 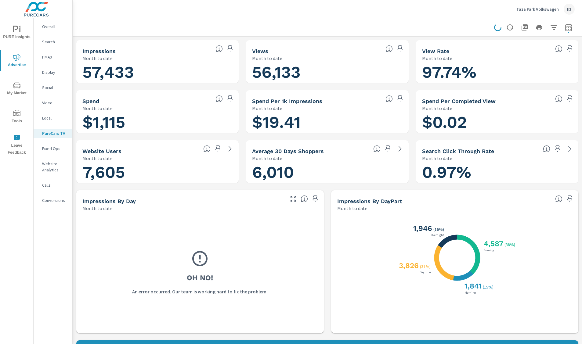 I want to click on span: Number of times your connected TV ad was presented to a user. [Source: This data is provided by t..., so click(x=219, y=49).